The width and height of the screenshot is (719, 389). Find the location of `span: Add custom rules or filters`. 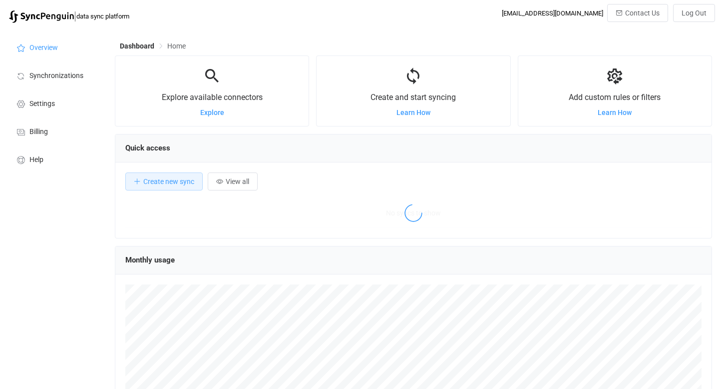

span: Add custom rules or filters is located at coordinates (615, 97).